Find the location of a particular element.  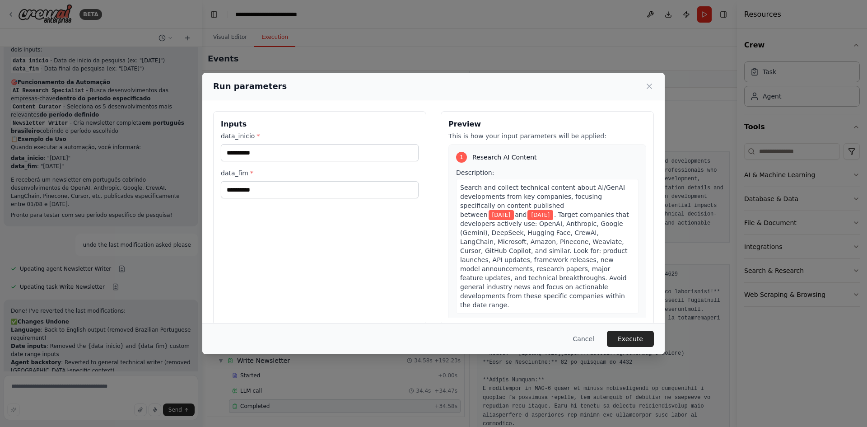

button: Cancel is located at coordinates (583, 339).